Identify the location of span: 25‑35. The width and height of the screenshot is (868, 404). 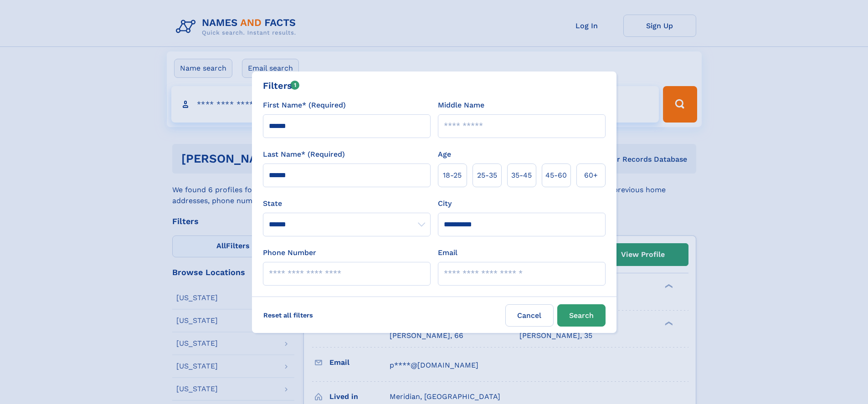
(487, 175).